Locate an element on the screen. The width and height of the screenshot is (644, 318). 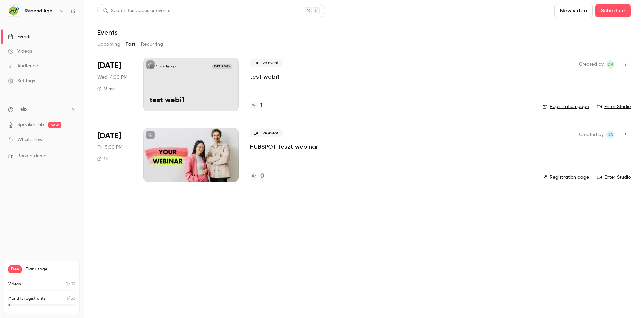
span: Nebojsa Damjanovich is located at coordinates (611, 135).